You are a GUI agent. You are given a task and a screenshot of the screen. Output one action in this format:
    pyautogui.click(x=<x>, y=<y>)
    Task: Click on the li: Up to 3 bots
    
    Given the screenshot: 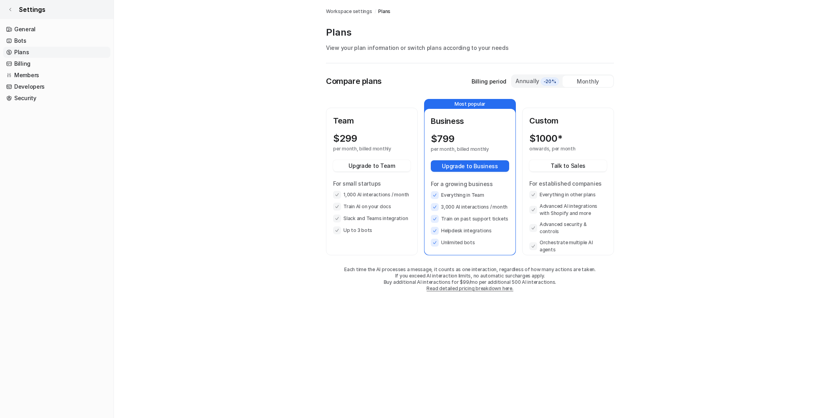 What is the action you would take?
    pyautogui.click(x=372, y=230)
    